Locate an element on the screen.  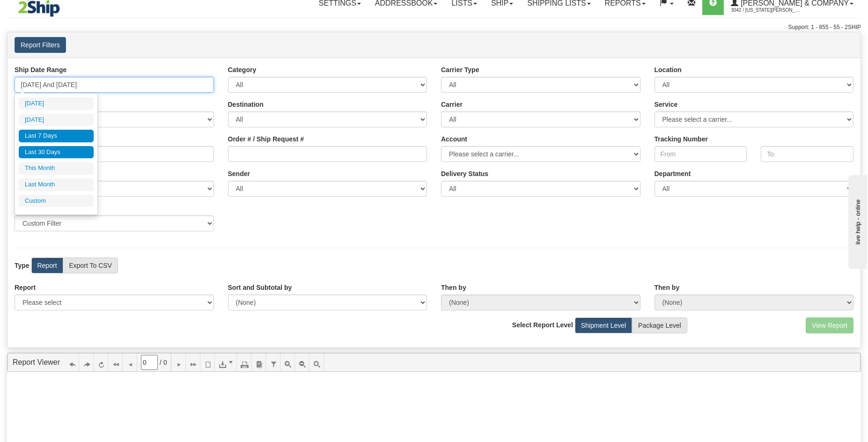
label: Destination is located at coordinates (246, 104).